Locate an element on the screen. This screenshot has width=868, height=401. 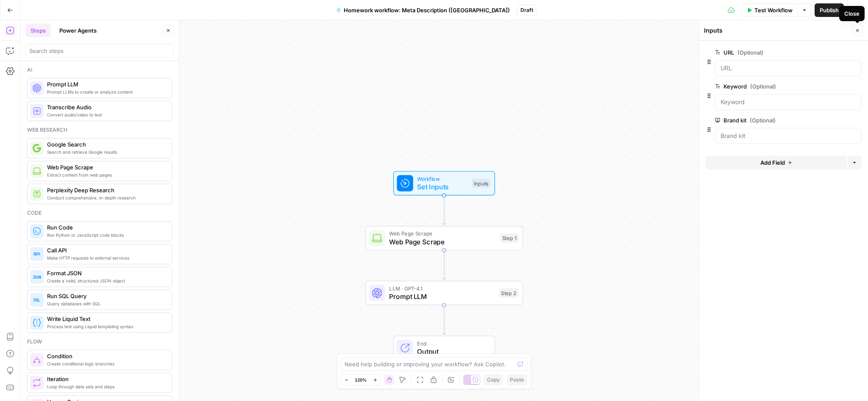
div: Close is located at coordinates (852, 13).